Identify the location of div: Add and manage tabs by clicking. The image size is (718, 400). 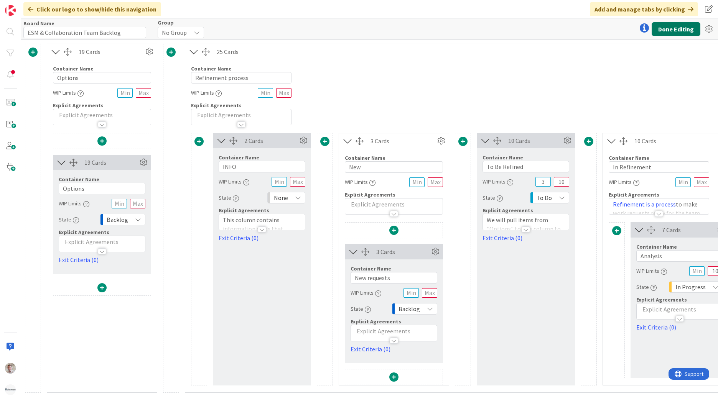
(644, 9).